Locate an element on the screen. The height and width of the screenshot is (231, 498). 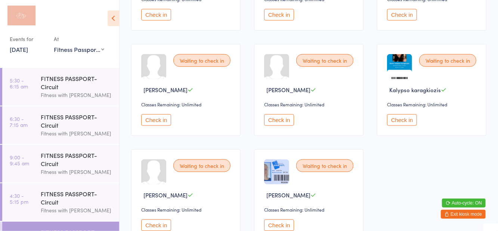
div: At is located at coordinates (79, 39).